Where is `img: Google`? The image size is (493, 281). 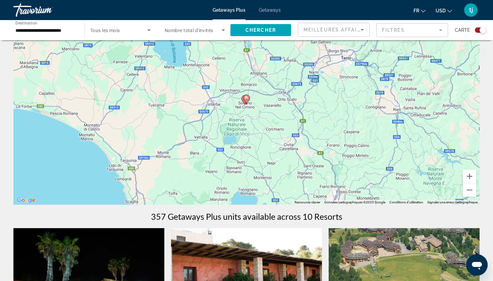
img: Google is located at coordinates (26, 201).